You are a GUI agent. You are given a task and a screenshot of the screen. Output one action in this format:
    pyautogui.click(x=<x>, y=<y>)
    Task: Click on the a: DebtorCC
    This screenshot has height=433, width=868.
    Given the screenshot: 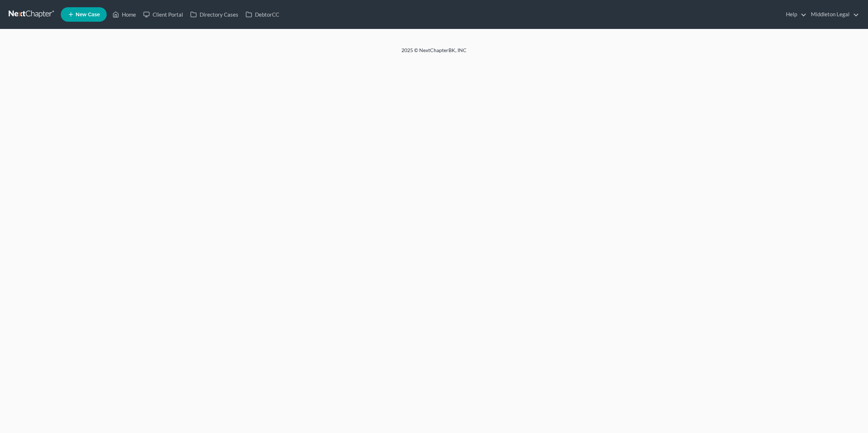 What is the action you would take?
    pyautogui.click(x=262, y=14)
    